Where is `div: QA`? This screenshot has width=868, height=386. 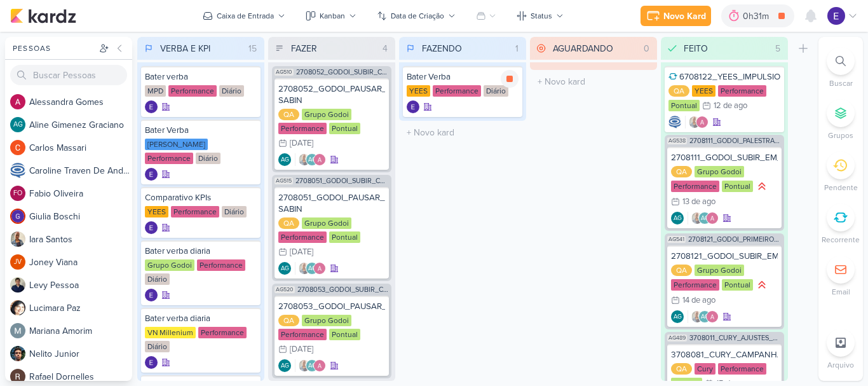 div: QA is located at coordinates (679, 91).